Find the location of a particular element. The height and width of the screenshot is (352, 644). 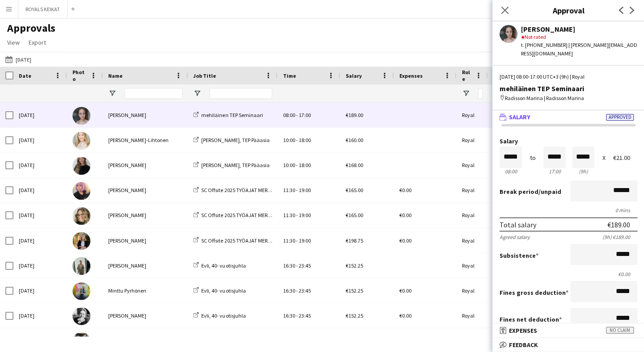

div: €21.00 is located at coordinates (625, 158).